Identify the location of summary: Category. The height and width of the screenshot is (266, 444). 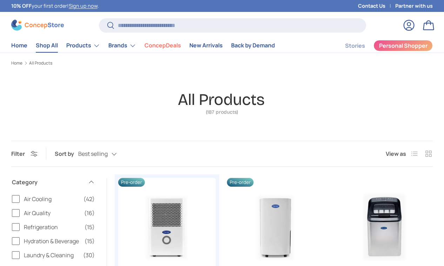
(53, 182).